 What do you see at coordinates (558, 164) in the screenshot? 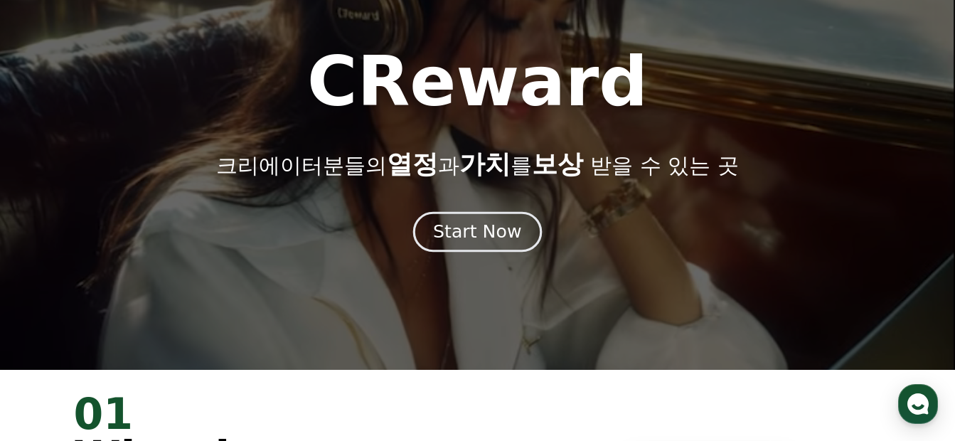
I see `span: 보상` at bounding box center [558, 164].